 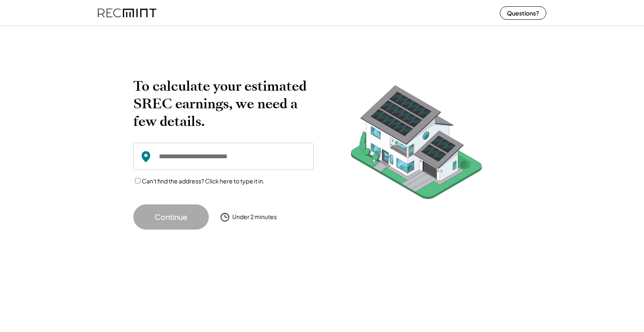 I want to click on img: recmint-logotype%403x%20%281%29.jpeg, so click(x=127, y=13).